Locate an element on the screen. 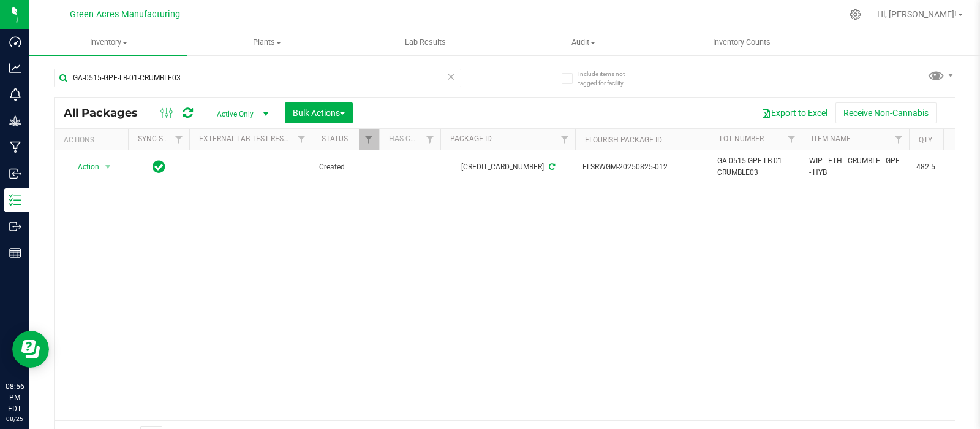 This screenshot has height=429, width=980. p: 08/25 is located at coordinates (15, 418).